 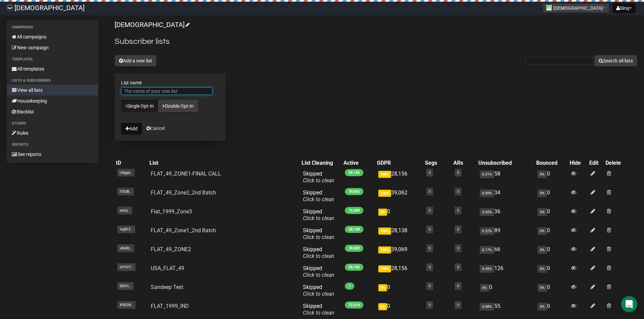 What do you see at coordinates (131, 163) in the screenshot?
I see `th: ID: No sort applied, sorting is disabled` at bounding box center [131, 163].